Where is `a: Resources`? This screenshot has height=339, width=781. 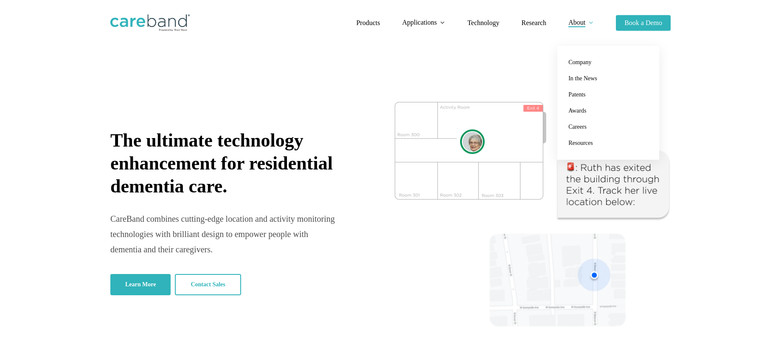 a: Resources is located at coordinates (608, 143).